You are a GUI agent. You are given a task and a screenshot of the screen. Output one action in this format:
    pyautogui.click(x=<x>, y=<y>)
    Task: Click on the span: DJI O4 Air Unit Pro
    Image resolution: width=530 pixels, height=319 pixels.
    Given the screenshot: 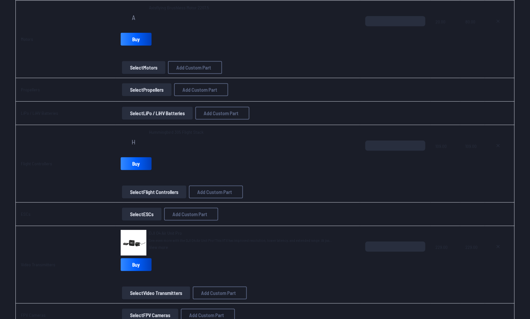 What is the action you would take?
    pyautogui.click(x=165, y=233)
    